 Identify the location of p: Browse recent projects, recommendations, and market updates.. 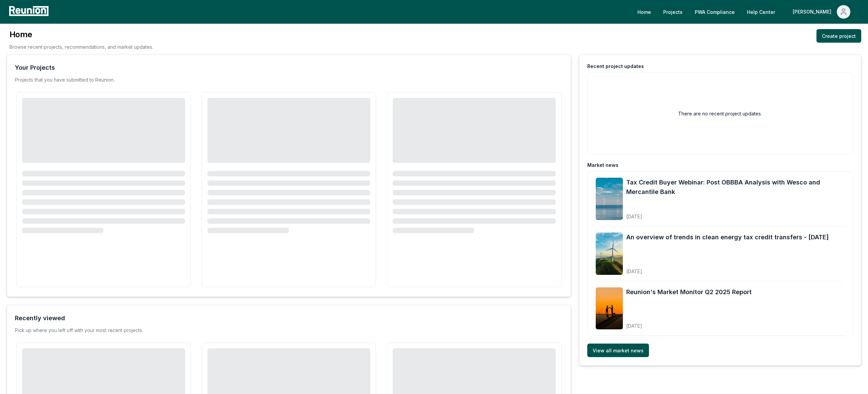
(81, 46).